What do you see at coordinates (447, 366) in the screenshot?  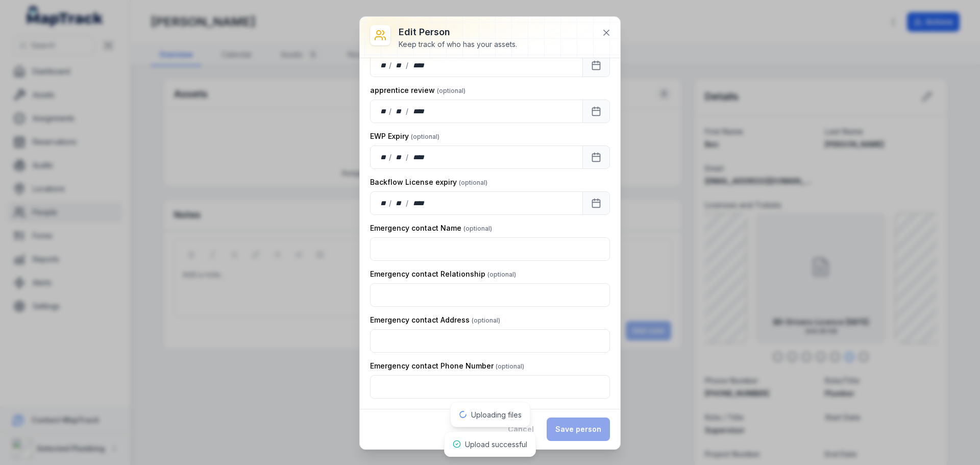 I see `label: Emergency contact Phone Number` at bounding box center [447, 366].